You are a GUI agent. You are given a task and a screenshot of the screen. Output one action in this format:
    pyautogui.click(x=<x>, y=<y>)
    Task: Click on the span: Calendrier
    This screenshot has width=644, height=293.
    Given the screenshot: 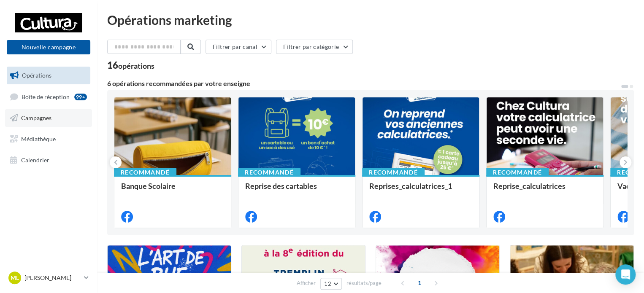 What is the action you would take?
    pyautogui.click(x=35, y=160)
    